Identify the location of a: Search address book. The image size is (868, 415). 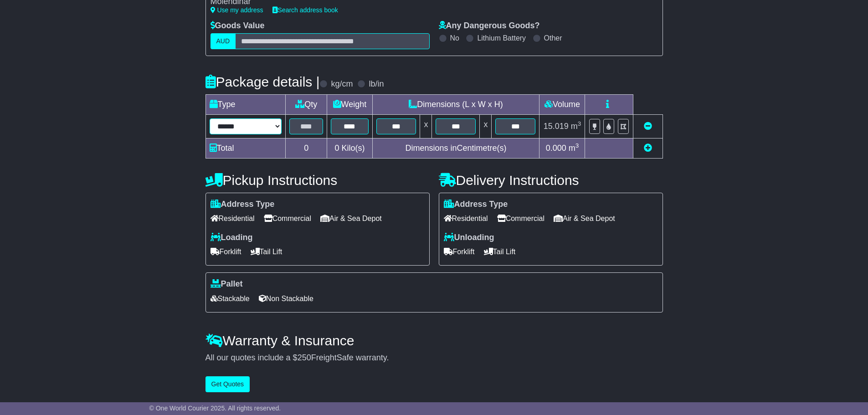
(305, 10).